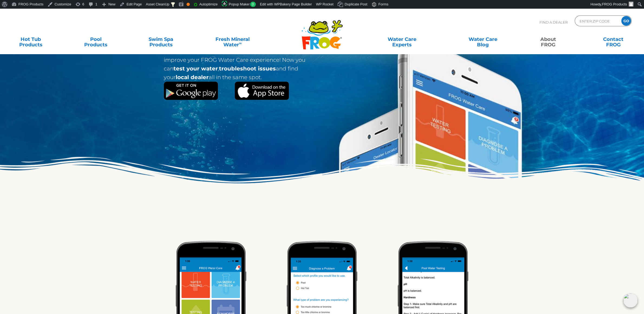 This screenshot has width=644, height=314. I want to click on img: openIcon, so click(630, 301).